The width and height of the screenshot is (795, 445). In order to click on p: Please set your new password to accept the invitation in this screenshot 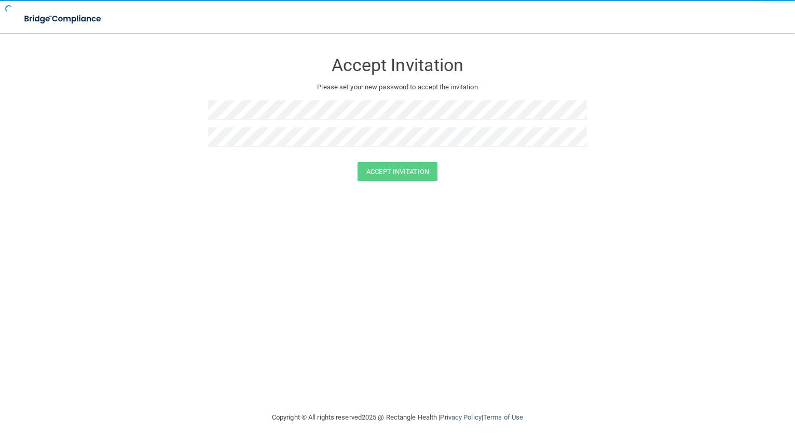, I will do `click(398, 87)`.